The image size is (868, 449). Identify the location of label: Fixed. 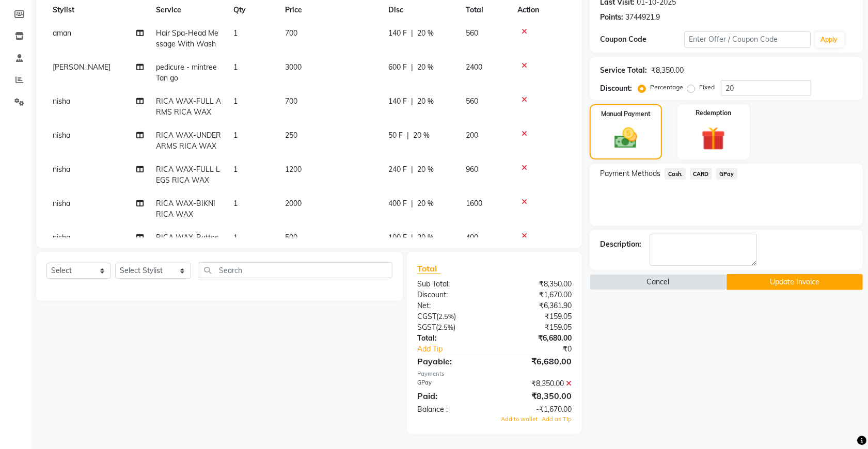
(707, 87).